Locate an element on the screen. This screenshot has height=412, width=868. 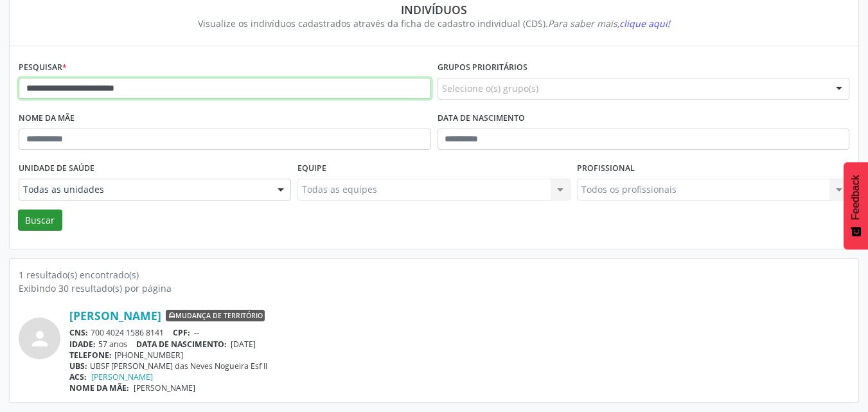
div: Indivíduos is located at coordinates (434, 9).